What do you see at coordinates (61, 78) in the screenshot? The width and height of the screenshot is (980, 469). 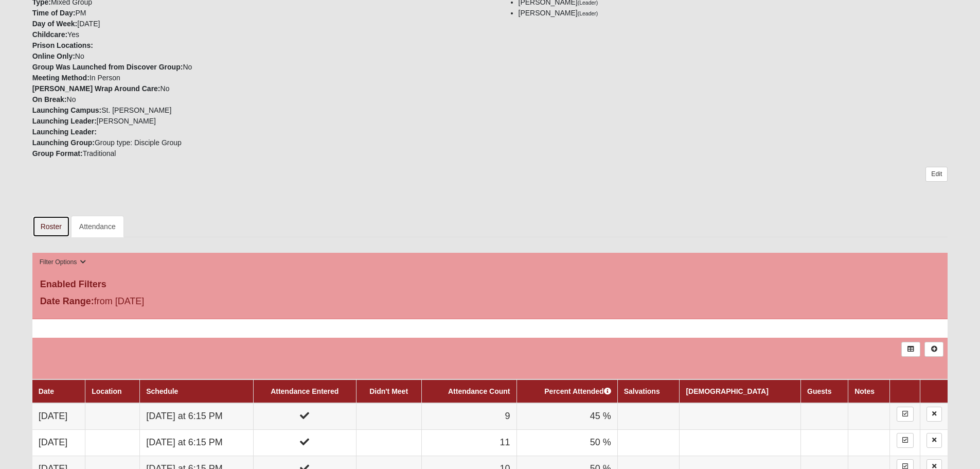 I see `strong: Meeting Method:` at bounding box center [61, 78].